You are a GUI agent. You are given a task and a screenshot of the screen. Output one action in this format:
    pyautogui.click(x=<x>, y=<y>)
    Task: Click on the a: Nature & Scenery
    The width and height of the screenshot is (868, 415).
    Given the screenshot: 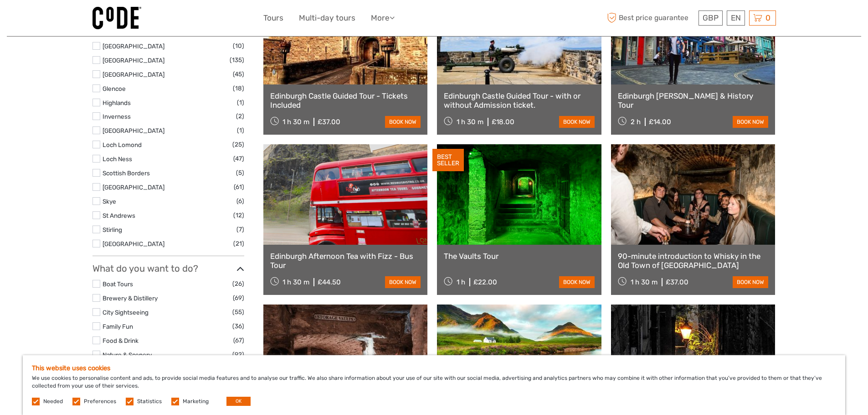 What is the action you would take?
    pyautogui.click(x=127, y=354)
    